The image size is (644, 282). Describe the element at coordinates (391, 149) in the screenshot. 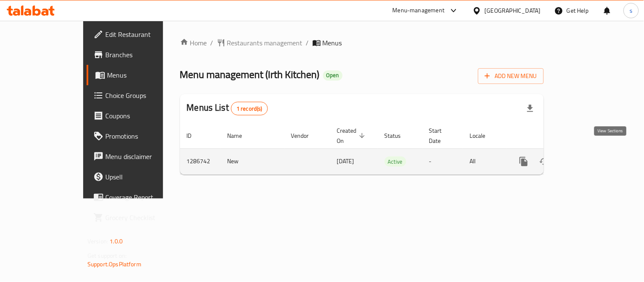

I see `table: enhanced table` at that location.